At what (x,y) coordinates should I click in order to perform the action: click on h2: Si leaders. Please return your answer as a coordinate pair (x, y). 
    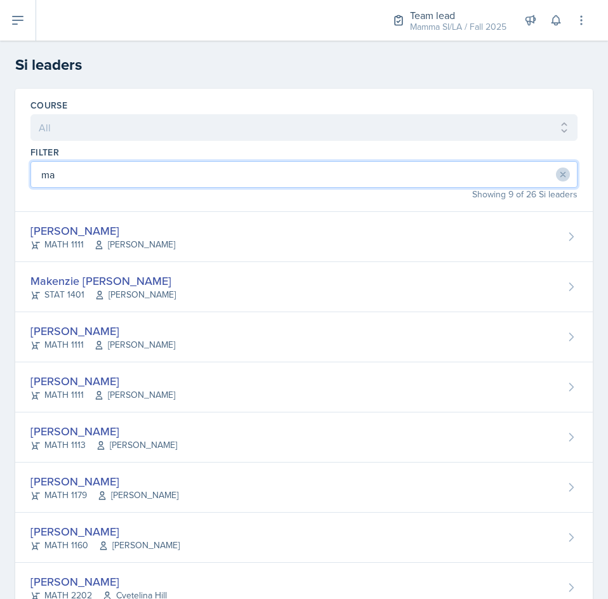
    Looking at the image, I should click on (304, 65).